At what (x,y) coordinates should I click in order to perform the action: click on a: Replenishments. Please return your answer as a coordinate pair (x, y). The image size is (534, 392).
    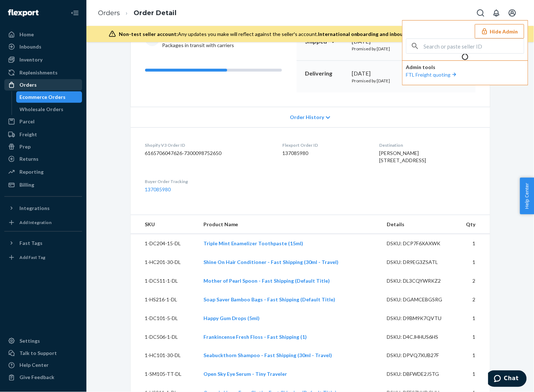
    Looking at the image, I should click on (43, 72).